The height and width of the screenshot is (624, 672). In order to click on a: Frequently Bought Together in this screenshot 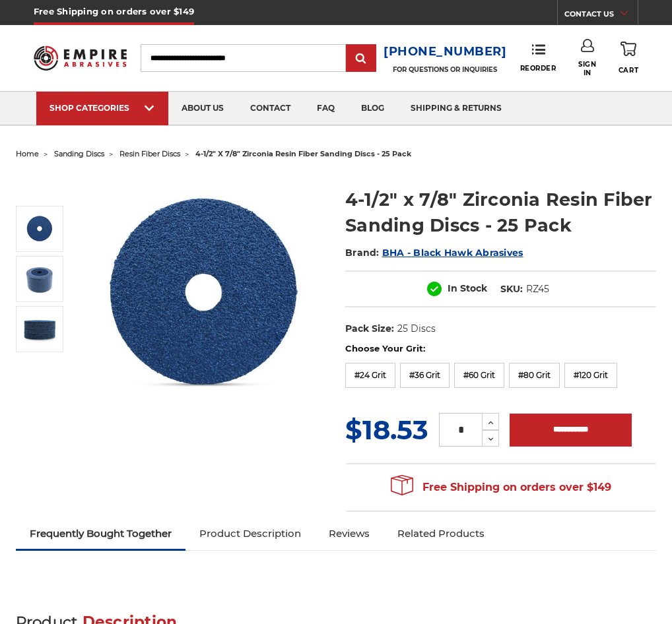, I will do `click(101, 534)`.